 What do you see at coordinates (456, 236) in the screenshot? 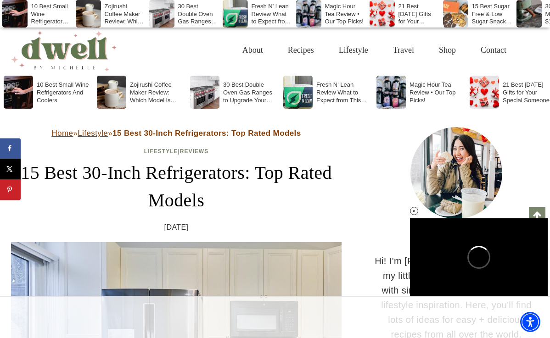
I see `h3: HI THERE` at bounding box center [456, 236].